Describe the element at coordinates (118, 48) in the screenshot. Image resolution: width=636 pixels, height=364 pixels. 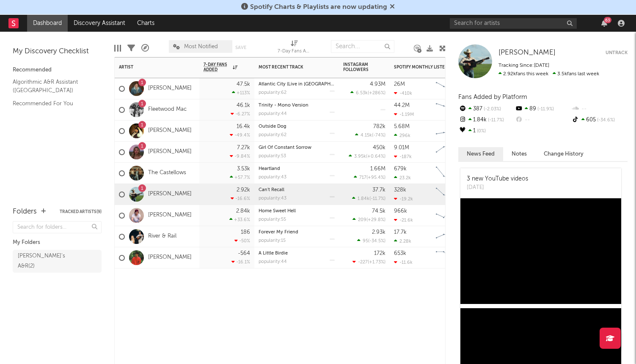
I see `div: Edit Columns` at that location.